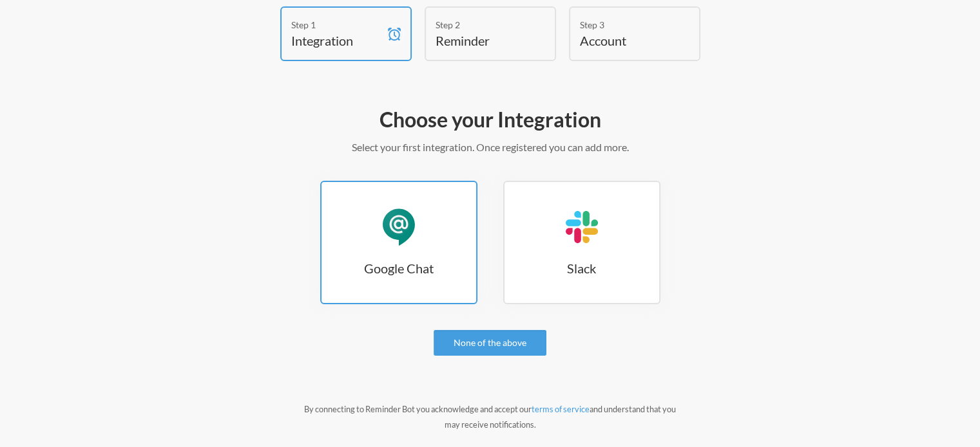 The width and height of the screenshot is (980, 447). What do you see at coordinates (399, 268) in the screenshot?
I see `h3: Google Chat` at bounding box center [399, 268].